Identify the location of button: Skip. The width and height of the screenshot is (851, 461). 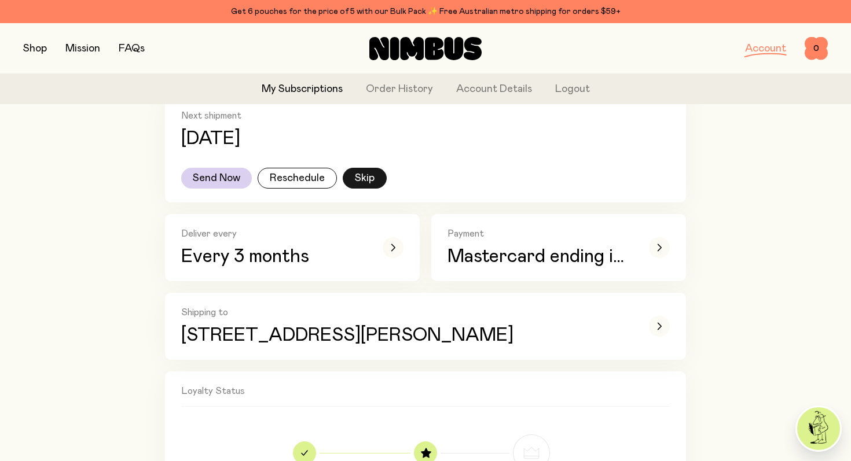
(365, 178).